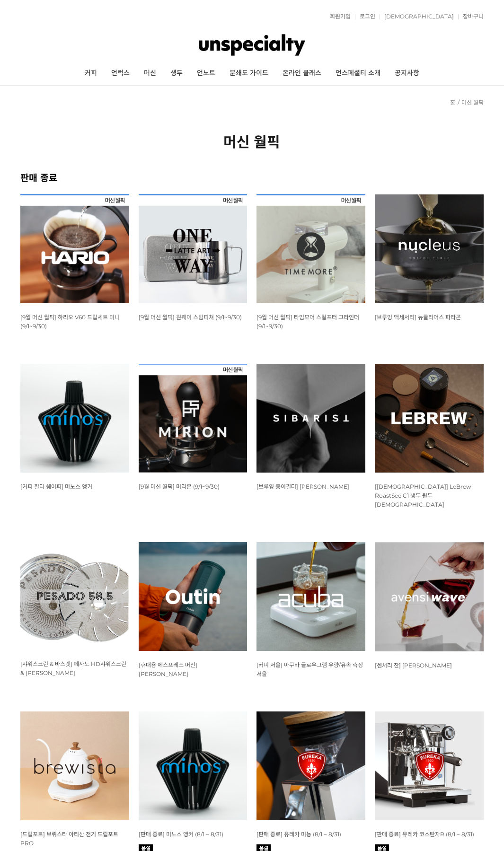 The width and height of the screenshot is (504, 851). I want to click on img: 아우틴 나노 휴대용 에스프레소 머신, so click(193, 596).